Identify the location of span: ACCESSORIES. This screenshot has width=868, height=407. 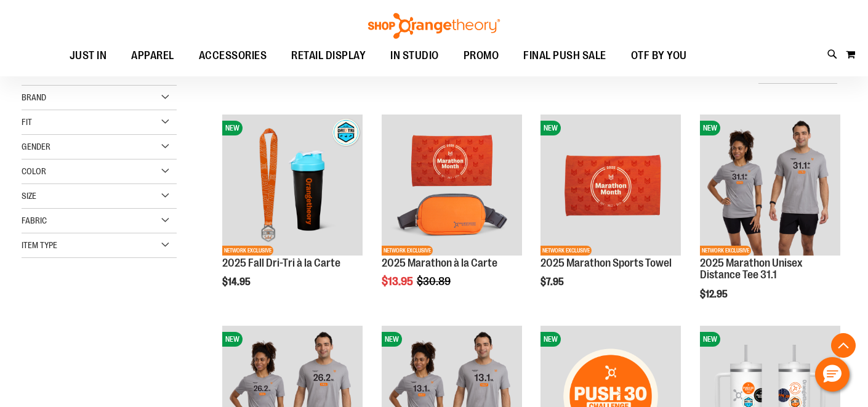
(233, 56).